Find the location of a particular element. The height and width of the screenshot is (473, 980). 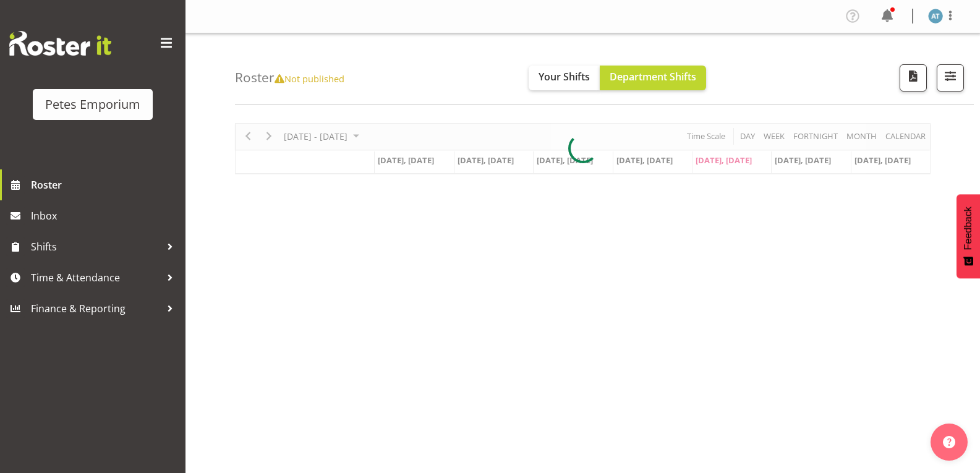

div: Petes Emporium is located at coordinates (92, 104).